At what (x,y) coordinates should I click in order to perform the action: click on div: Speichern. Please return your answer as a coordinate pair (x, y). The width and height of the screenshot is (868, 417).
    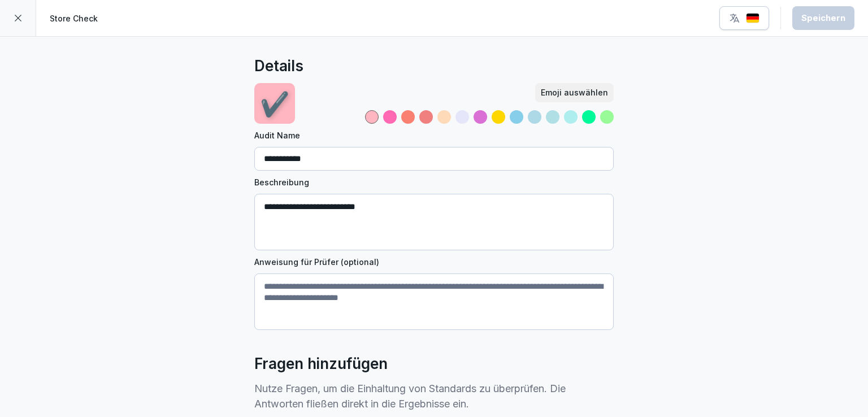
    Looking at the image, I should click on (823, 18).